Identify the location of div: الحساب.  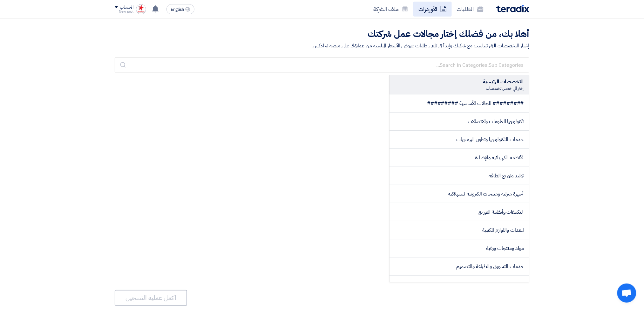
(127, 7).